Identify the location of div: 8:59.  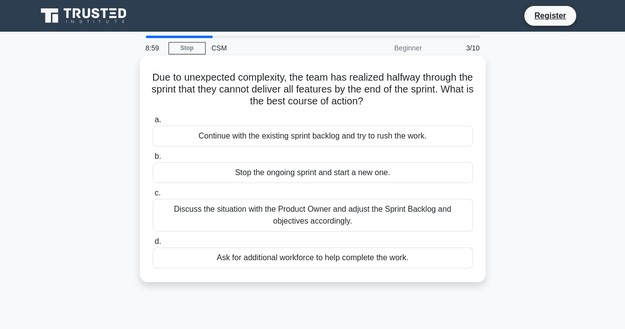
(154, 48).